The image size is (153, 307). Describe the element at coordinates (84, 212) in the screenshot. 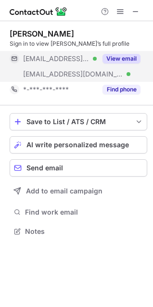

I see `span: Find work email` at that location.